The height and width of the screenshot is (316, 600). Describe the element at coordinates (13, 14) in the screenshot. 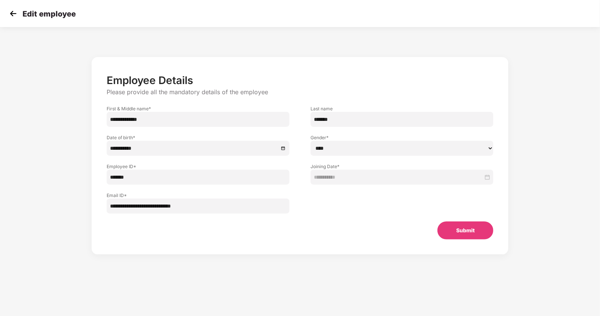

I see `img: svg+xml;base64,PHN2ZyB4bWxucz0iaHR0cDovL3d3dy53My5vcmcvMjAwMC9zdmciIHdpZHRoPSIzMCIgaGVpZ2h0PSIzMC...` at that location.